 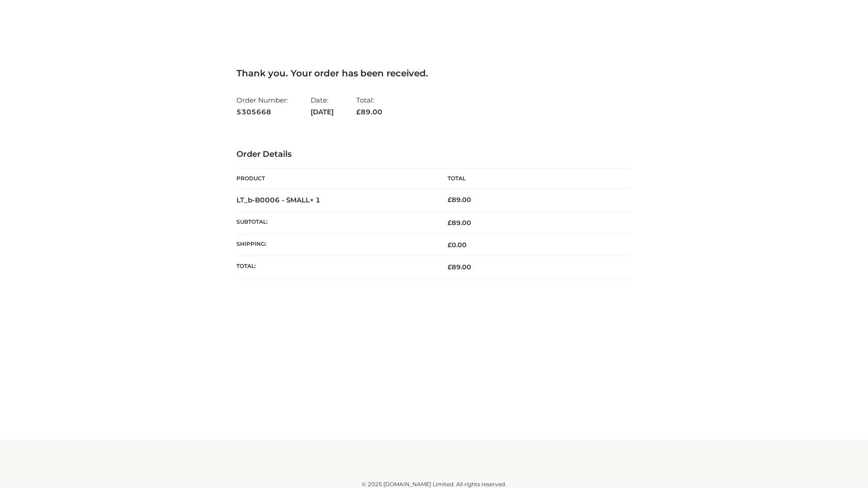 I want to click on strong: LT_b-B0006 - SMALL, so click(x=278, y=199).